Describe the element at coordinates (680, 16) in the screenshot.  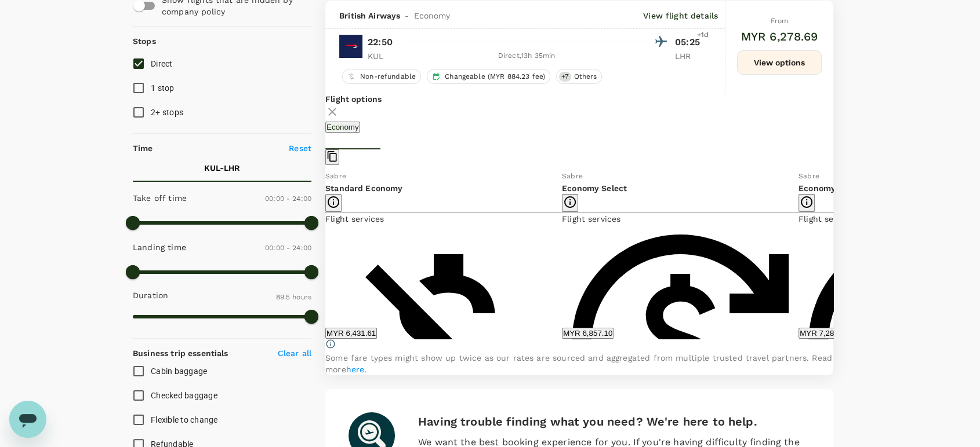
I see `p: View flight details` at that location.